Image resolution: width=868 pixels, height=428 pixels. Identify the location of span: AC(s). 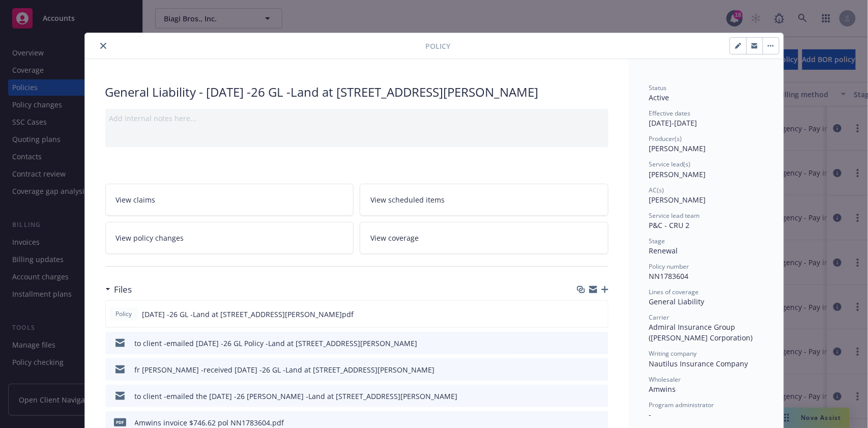
(657, 190).